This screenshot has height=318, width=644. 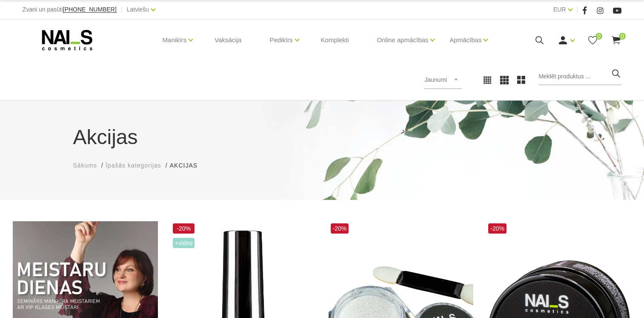 What do you see at coordinates (559, 9) in the screenshot?
I see `a: EUR` at bounding box center [559, 9].